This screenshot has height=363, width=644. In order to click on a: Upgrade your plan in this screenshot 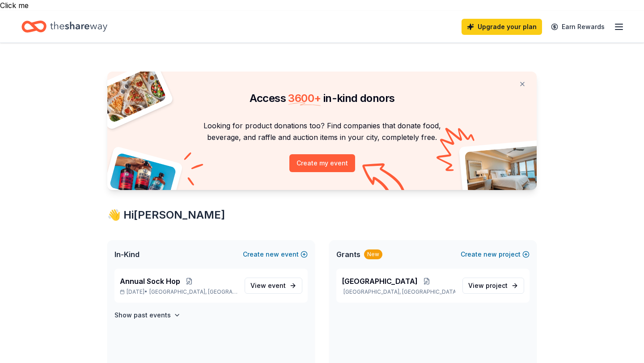, I will do `click(502, 27)`.